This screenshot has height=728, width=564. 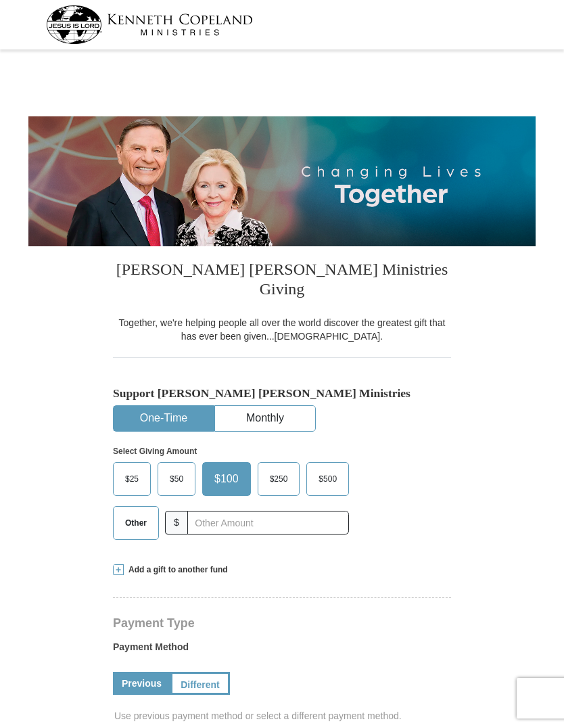 What do you see at coordinates (268, 523) in the screenshot?
I see `input: Other Amount` at bounding box center [268, 523].